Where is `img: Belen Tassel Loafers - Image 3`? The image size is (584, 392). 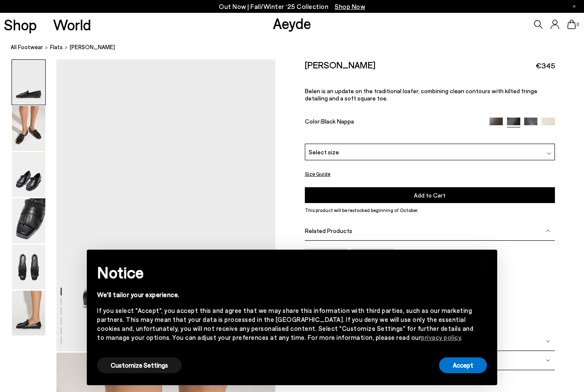 img: Belen Tassel Loafers - Image 3 is located at coordinates (29, 175).